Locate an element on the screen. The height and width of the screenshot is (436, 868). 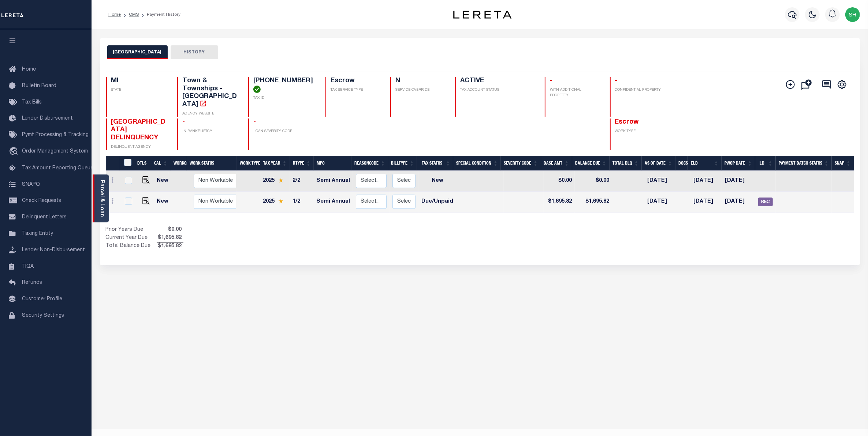
th: Docs is located at coordinates (682, 163).